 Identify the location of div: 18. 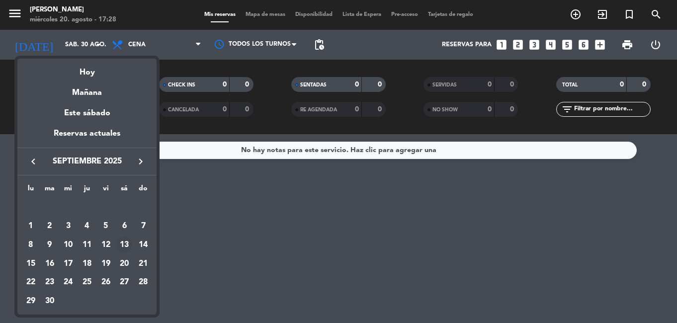
(87, 264).